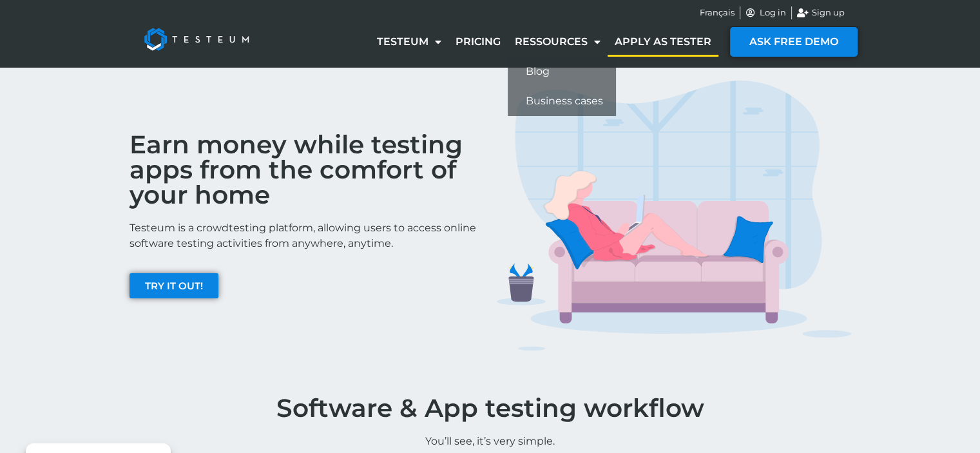 This screenshot has width=980, height=453. Describe the element at coordinates (562, 101) in the screenshot. I see `a: Business cases` at that location.